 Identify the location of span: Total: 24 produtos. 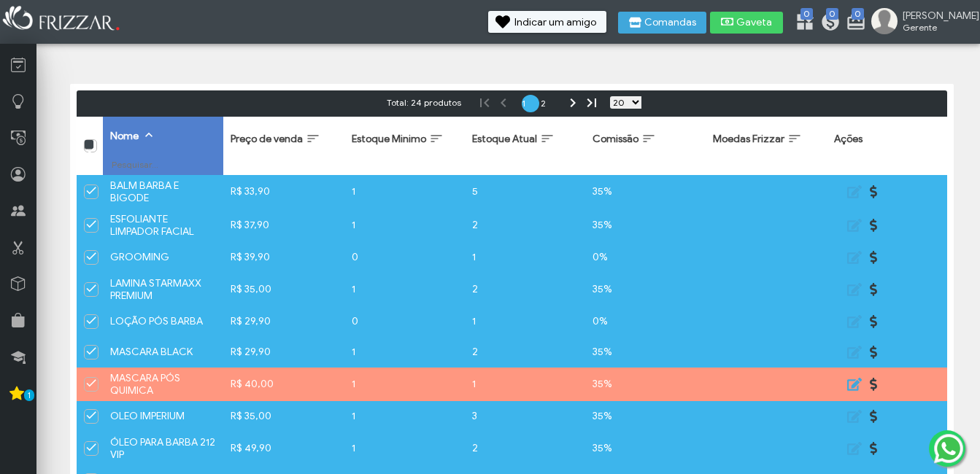
(424, 102).